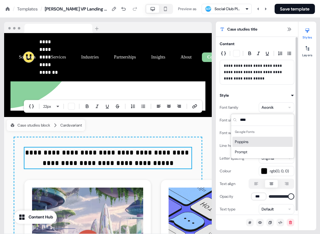 This screenshot has height=234, width=320. I want to click on div: Poppins, so click(263, 142).